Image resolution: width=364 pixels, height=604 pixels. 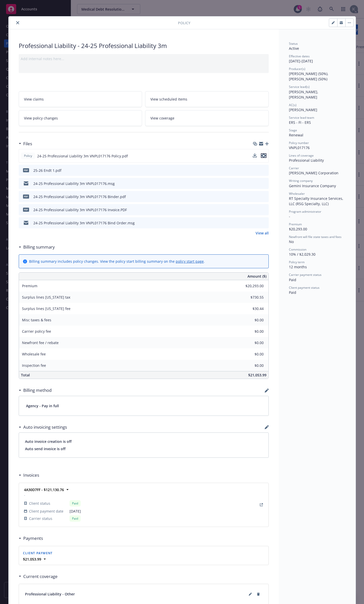 What do you see at coordinates (302, 254) in the screenshot?
I see `span: 10% / $2,029.30` at bounding box center [302, 254].